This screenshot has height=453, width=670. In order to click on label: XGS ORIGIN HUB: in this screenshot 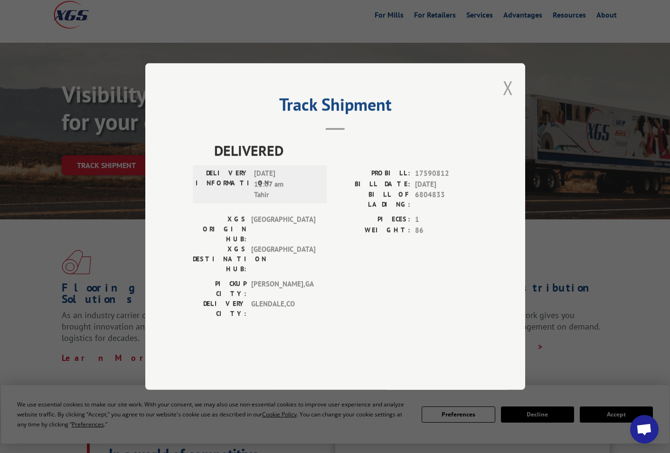, I will do `click(219, 229)`.